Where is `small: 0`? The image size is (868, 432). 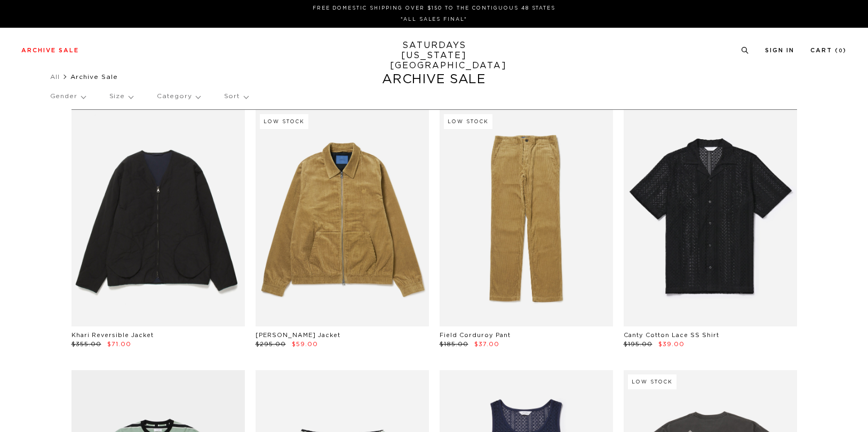
small: 0 is located at coordinates (841, 51).